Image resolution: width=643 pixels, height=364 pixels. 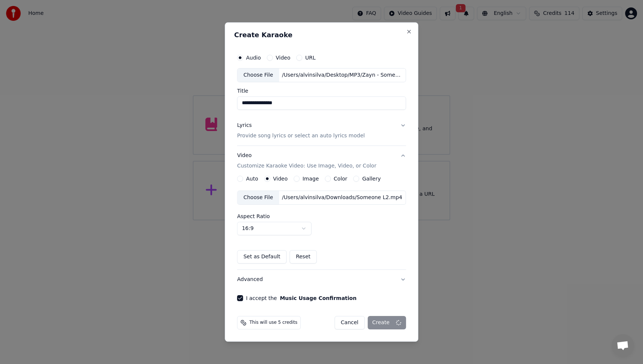 What do you see at coordinates (301, 135) in the screenshot?
I see `p: Provide song lyrics or select an auto lyrics model` at bounding box center [301, 135].